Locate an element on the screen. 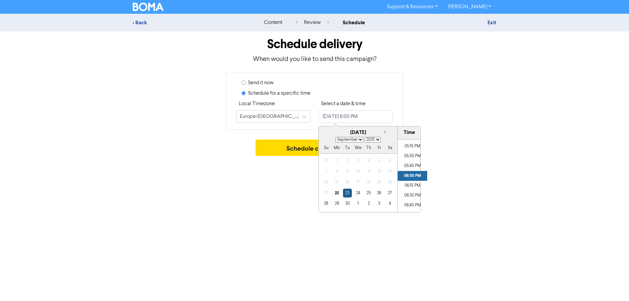  div: Th is located at coordinates (368, 148).